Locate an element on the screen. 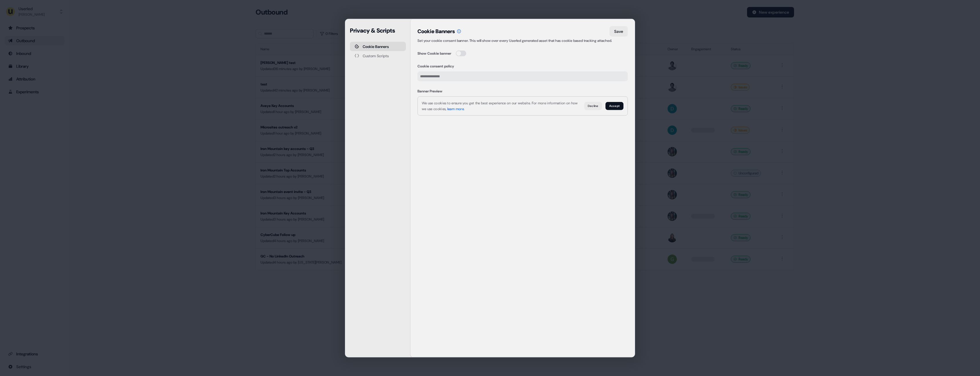  div: Banner Preview is located at coordinates (522, 91).